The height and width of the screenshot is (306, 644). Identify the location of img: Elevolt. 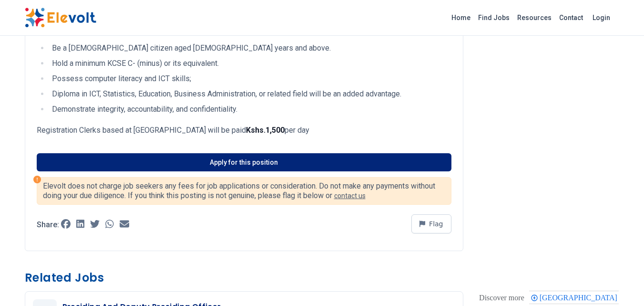
(60, 18).